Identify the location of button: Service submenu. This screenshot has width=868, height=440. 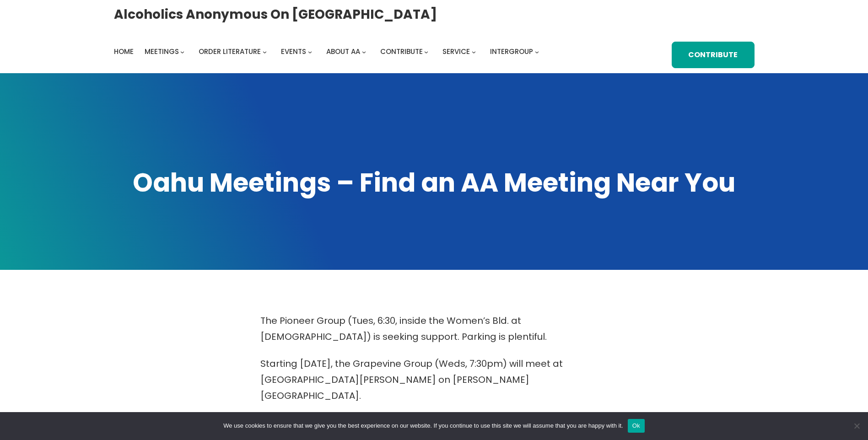
(474, 51).